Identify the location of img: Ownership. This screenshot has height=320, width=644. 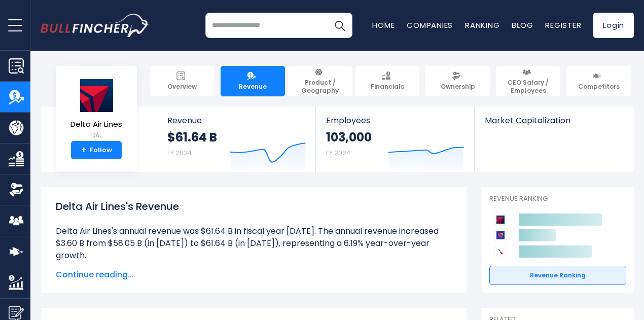
(16, 190).